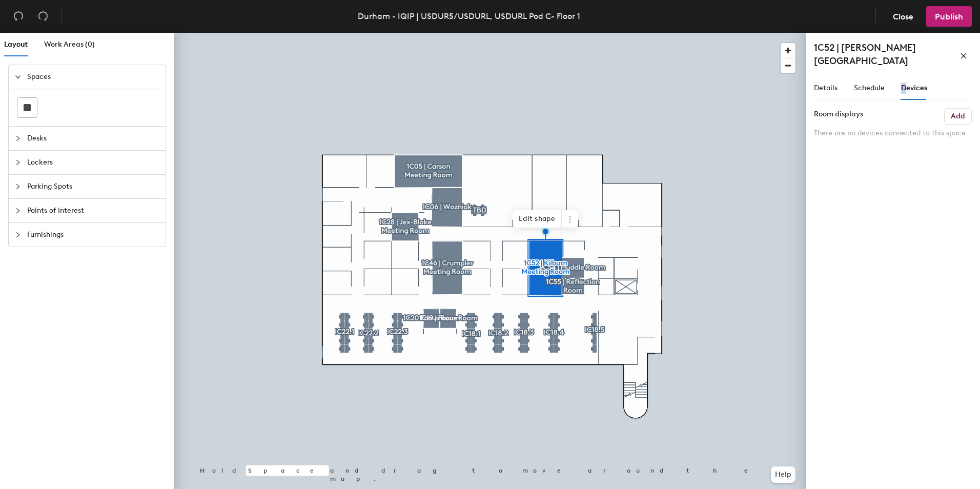 The height and width of the screenshot is (489, 980). What do you see at coordinates (903, 17) in the screenshot?
I see `span: Close` at bounding box center [903, 17].